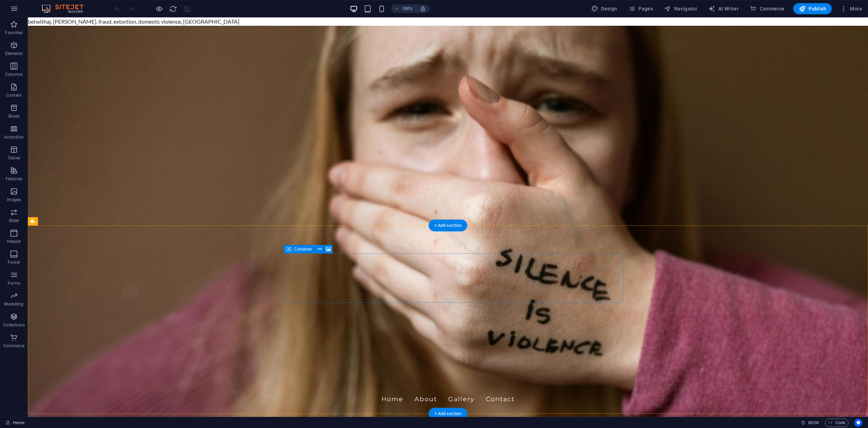  What do you see at coordinates (813, 423) in the screenshot?
I see `span: 00 00` at bounding box center [813, 423].